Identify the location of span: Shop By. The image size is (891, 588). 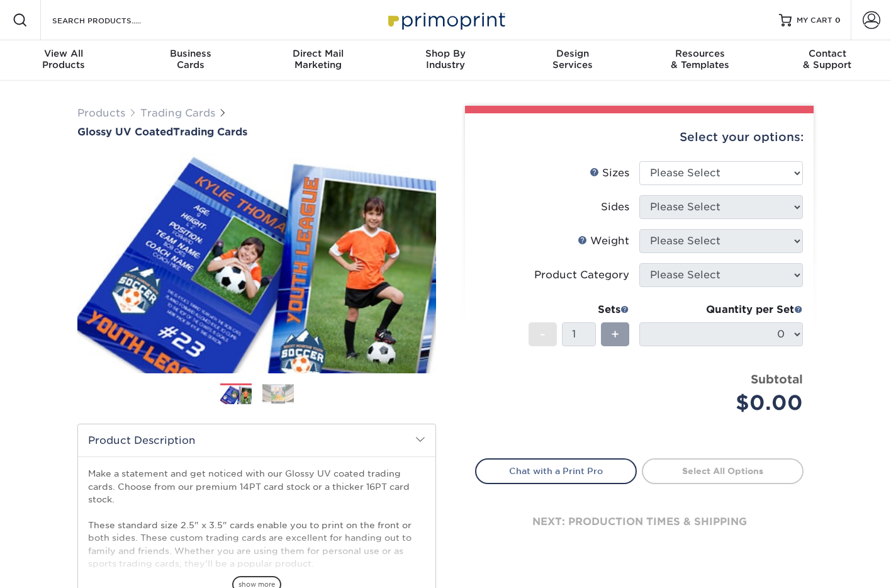
(446, 53).